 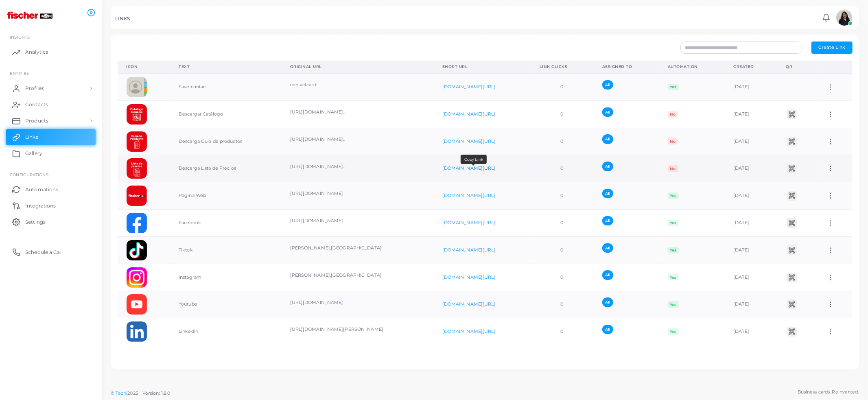 What do you see at coordinates (225, 305) in the screenshot?
I see `td: Youtube` at bounding box center [225, 305].